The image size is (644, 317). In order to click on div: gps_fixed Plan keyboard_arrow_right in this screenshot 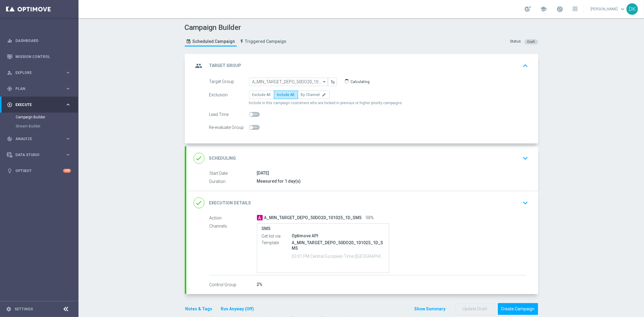, I will do `click(39, 89)`.